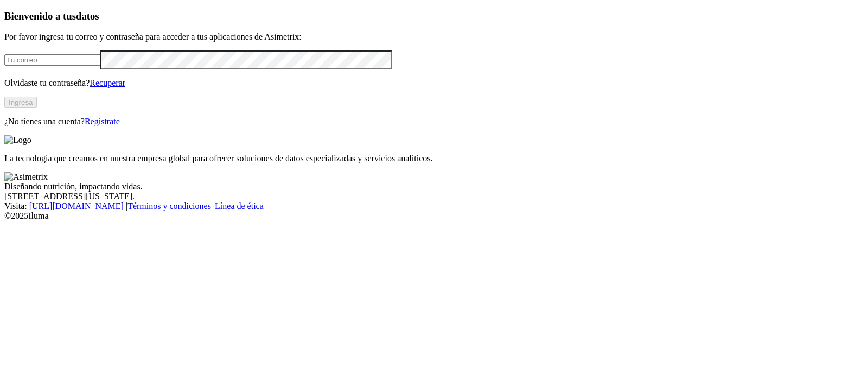 Image resolution: width=868 pixels, height=374 pixels. Describe the element at coordinates (21, 102) in the screenshot. I see `button: Ingresa` at that location.